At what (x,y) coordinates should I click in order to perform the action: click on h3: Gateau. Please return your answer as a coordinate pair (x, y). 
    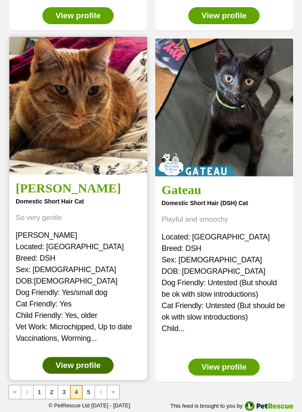
    Looking at the image, I should click on (224, 190).